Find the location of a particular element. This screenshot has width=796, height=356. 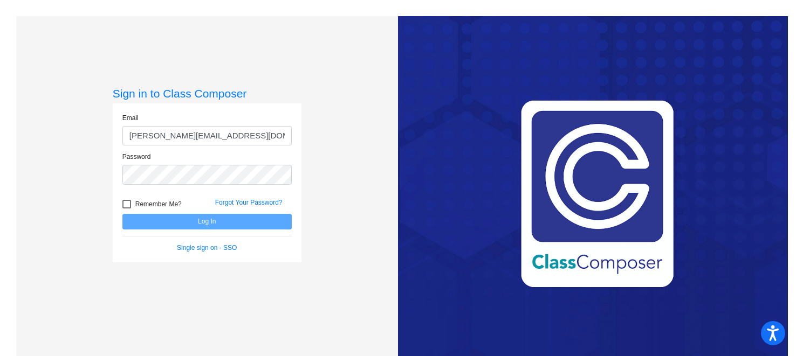

button: Log In is located at coordinates (207, 222).